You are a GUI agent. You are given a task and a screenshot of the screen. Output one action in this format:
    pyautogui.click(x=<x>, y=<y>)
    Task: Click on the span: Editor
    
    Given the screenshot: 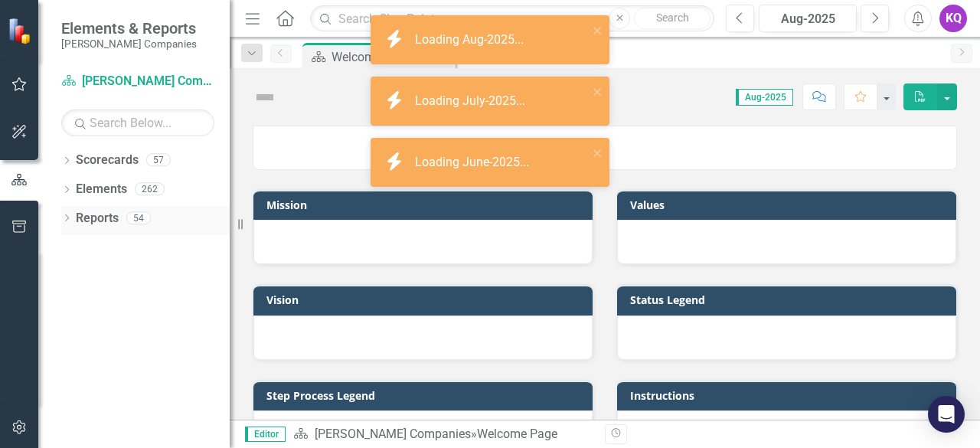 What is the action you would take?
    pyautogui.click(x=265, y=435)
    